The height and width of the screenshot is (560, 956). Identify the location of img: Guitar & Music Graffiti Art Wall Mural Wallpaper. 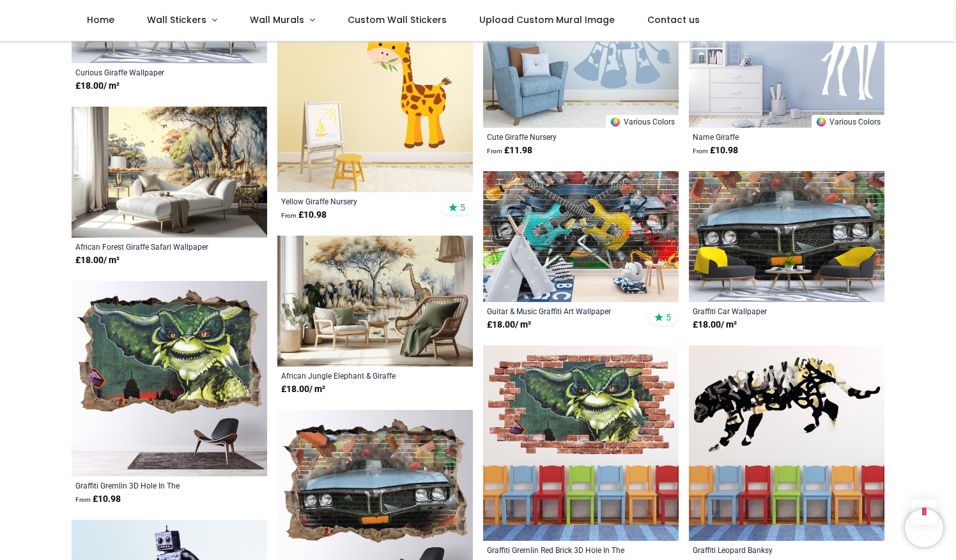
(581, 236).